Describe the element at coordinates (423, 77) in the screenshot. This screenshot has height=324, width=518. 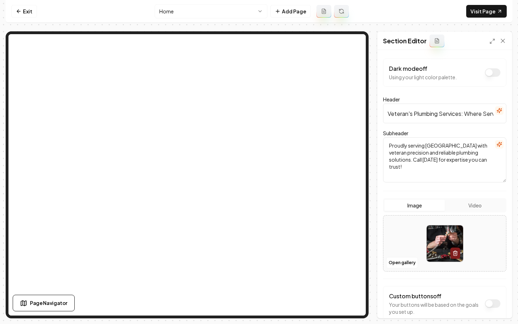
I see `p: Using your light color palette.` at that location.